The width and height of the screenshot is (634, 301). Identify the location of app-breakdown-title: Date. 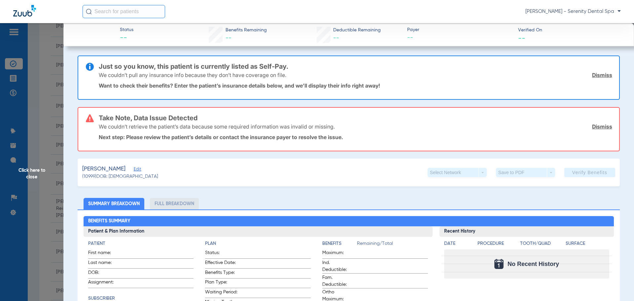
(458, 245).